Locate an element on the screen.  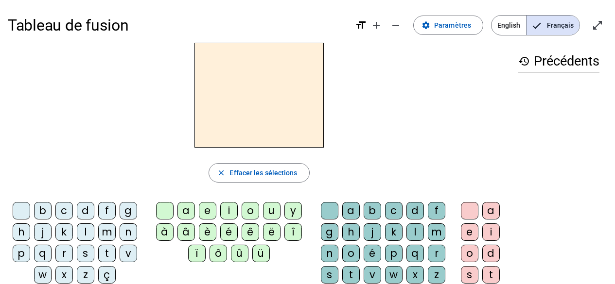
mat-button-toggle-group: Language selection is located at coordinates (535, 25).